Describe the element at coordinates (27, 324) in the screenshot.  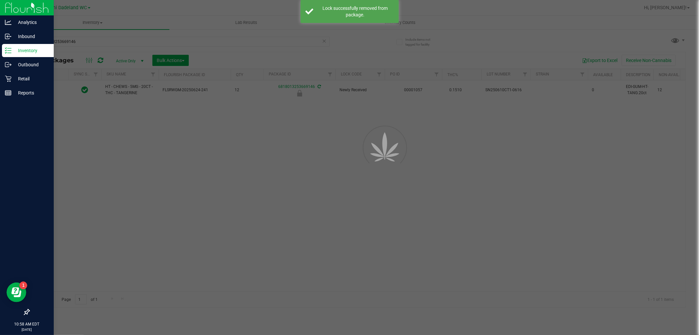
I see `p: 10:58 AM EDT` at that location.